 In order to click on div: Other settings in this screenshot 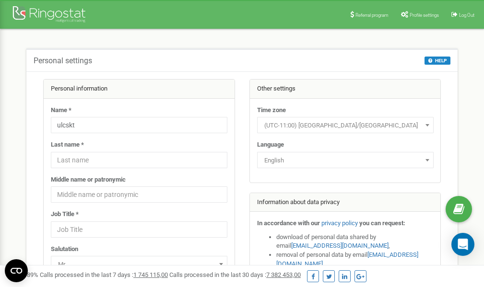, I will do `click(345, 89)`.